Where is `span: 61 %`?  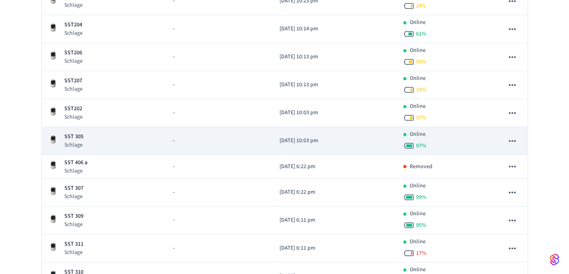
span: 61 % is located at coordinates (421, 34).